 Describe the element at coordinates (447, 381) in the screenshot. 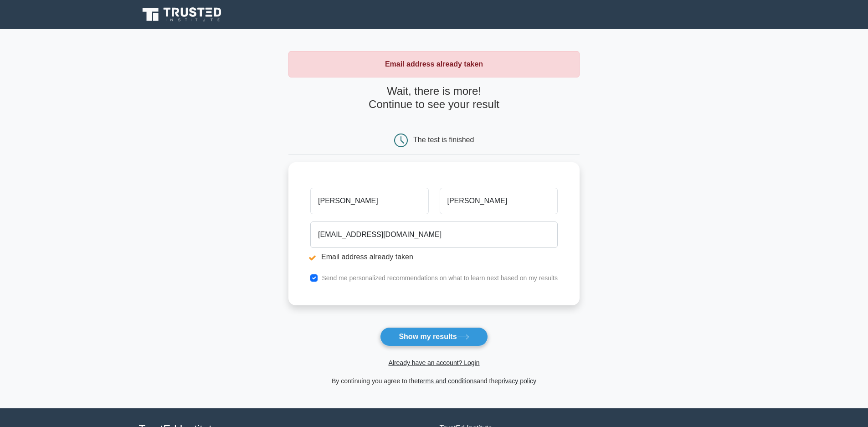

I see `a: terms and conditions` at that location.